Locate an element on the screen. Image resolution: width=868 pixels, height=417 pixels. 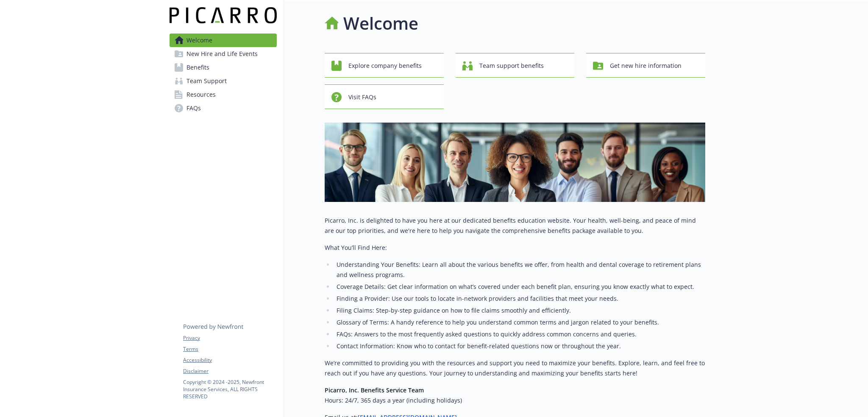
span: Explore company benefits is located at coordinates (385, 66).